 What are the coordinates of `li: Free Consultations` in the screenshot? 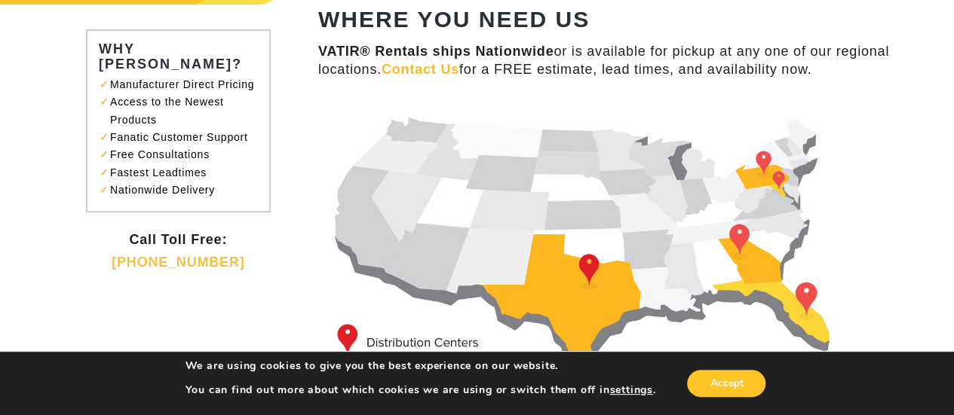 It's located at (182, 155).